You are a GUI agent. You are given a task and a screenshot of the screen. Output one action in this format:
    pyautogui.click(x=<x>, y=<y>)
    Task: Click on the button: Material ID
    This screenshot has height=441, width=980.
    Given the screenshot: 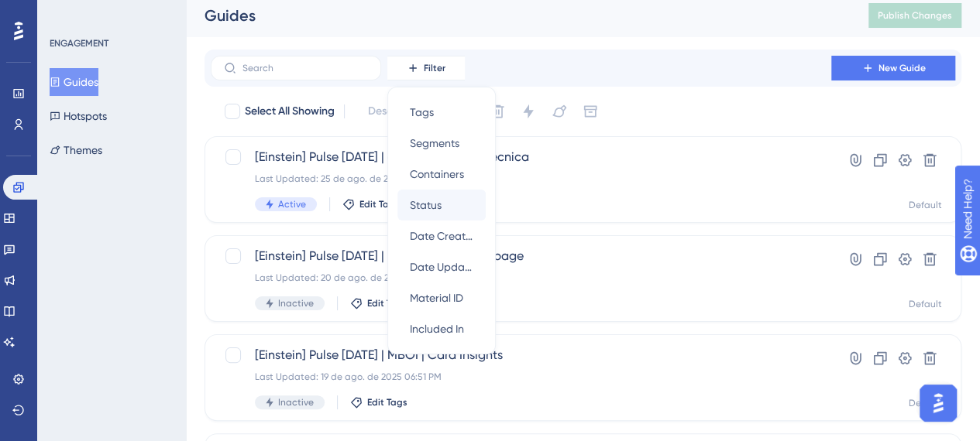 What is the action you would take?
    pyautogui.click(x=441, y=298)
    